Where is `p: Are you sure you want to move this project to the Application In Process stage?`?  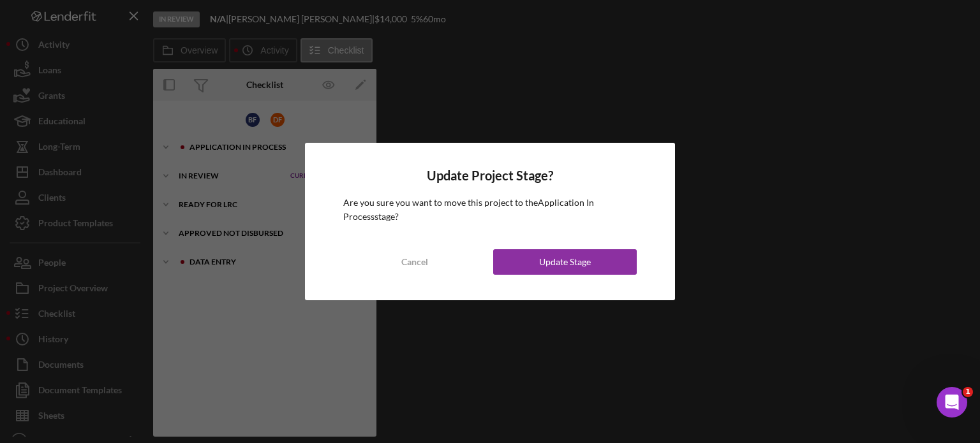
p: Are you sure you want to move this project to the Application In Process stage? is located at coordinates (490, 210).